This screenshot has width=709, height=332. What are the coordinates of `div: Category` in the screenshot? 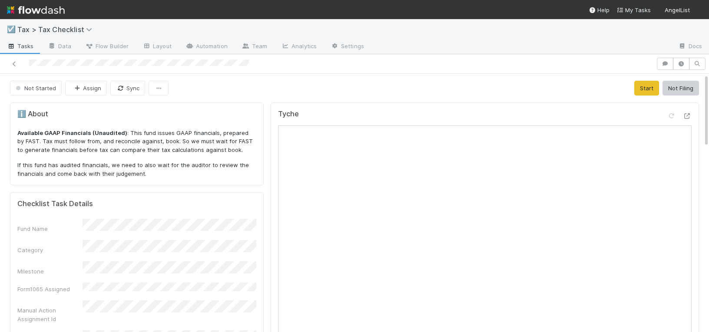 It's located at (50, 250).